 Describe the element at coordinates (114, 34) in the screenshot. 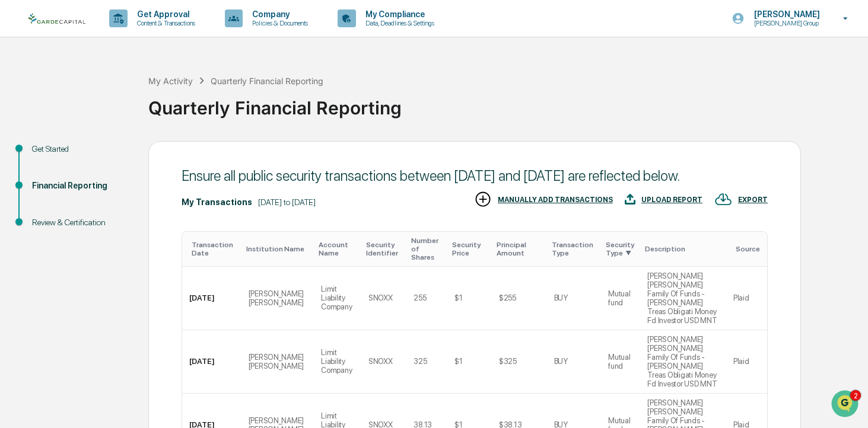

I see `p: How can we help?` at that location.